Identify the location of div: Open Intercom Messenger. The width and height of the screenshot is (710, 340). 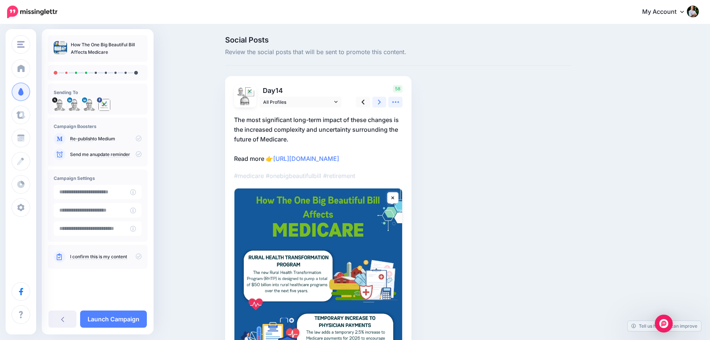
(664, 323).